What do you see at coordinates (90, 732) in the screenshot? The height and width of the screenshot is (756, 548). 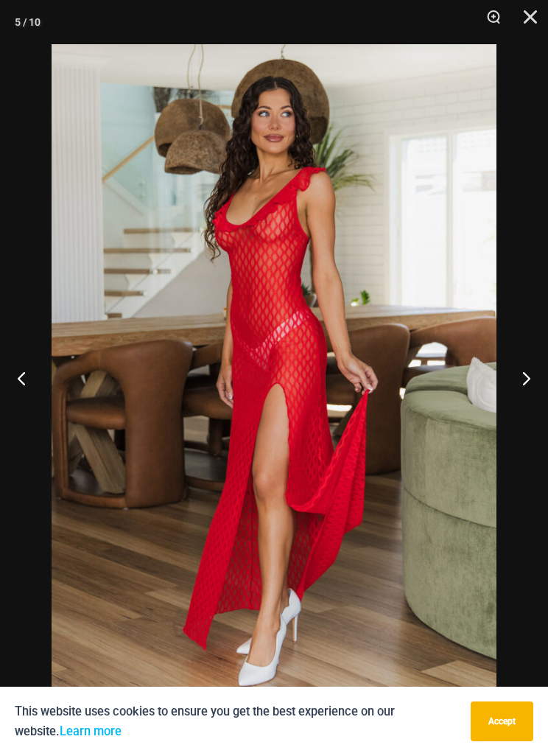 I see `a: Learn more` at bounding box center [90, 732].